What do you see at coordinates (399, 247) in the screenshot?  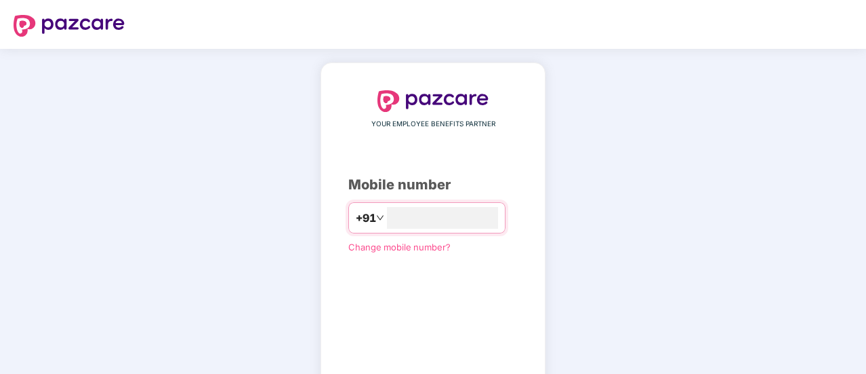 I see `a: Change mobile number?` at bounding box center [399, 247].